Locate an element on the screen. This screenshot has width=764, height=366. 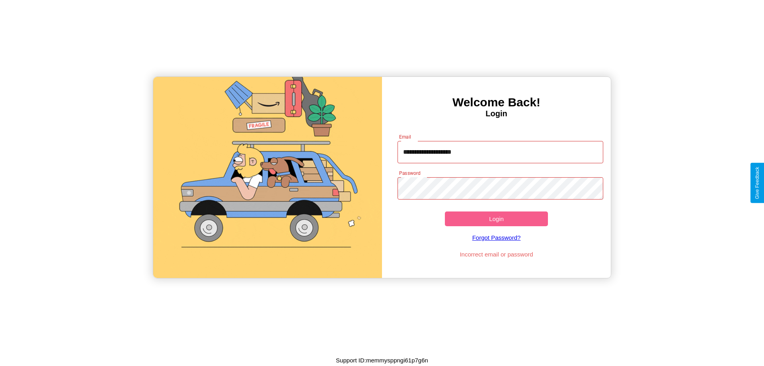
label: Password is located at coordinates (409, 173).